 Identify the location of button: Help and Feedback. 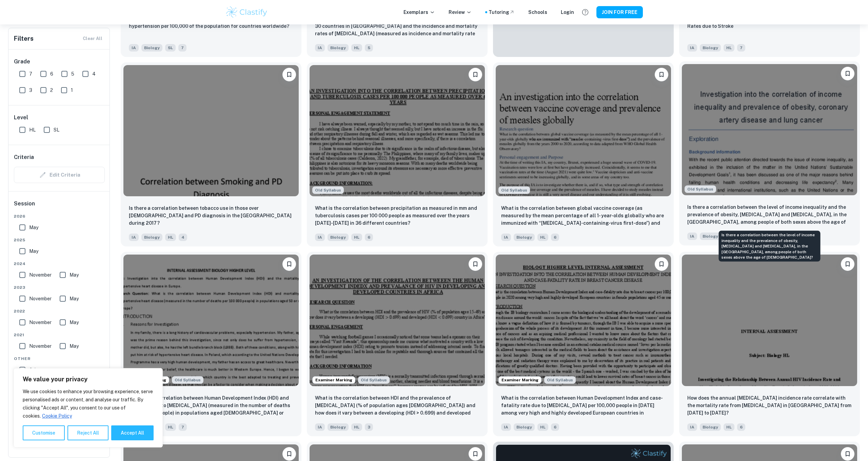
(586, 13).